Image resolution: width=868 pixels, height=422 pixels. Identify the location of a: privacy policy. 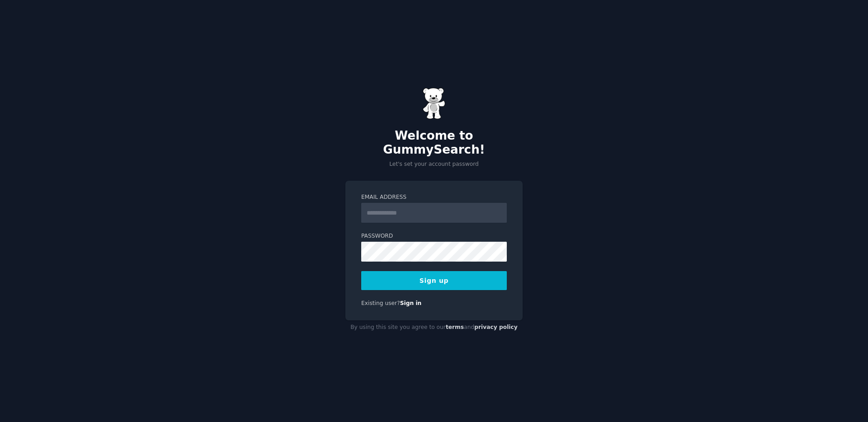
(496, 327).